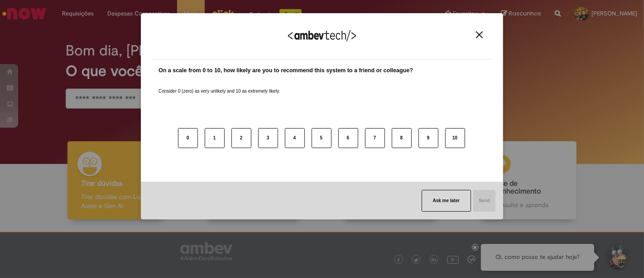 The height and width of the screenshot is (278, 644). Describe the element at coordinates (455, 138) in the screenshot. I see `button: 10` at that location.